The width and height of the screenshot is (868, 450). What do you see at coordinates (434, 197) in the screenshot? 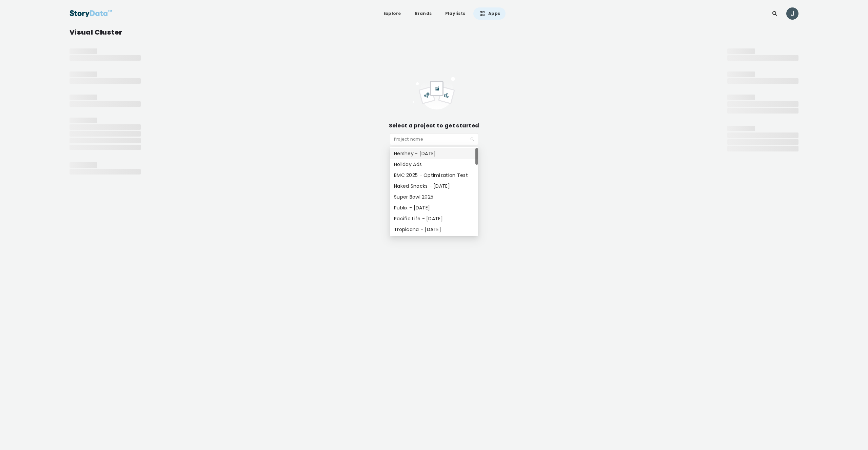
I see `div: Super Bowl 2025` at bounding box center [434, 197].